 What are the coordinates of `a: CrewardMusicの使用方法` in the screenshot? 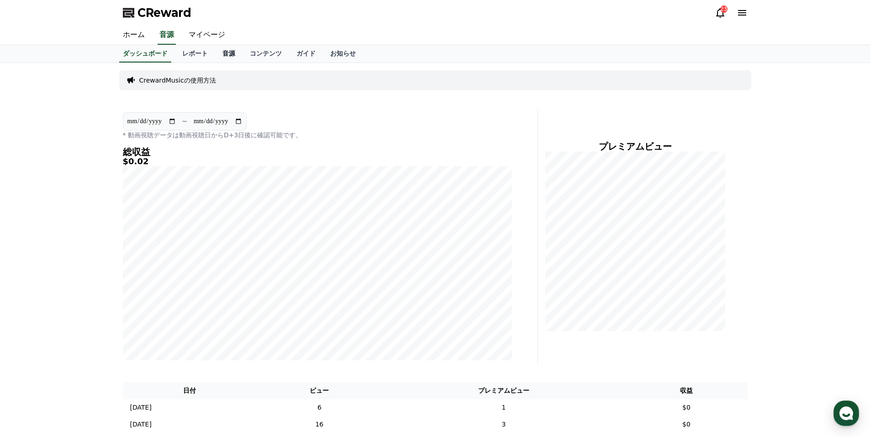 It's located at (178, 80).